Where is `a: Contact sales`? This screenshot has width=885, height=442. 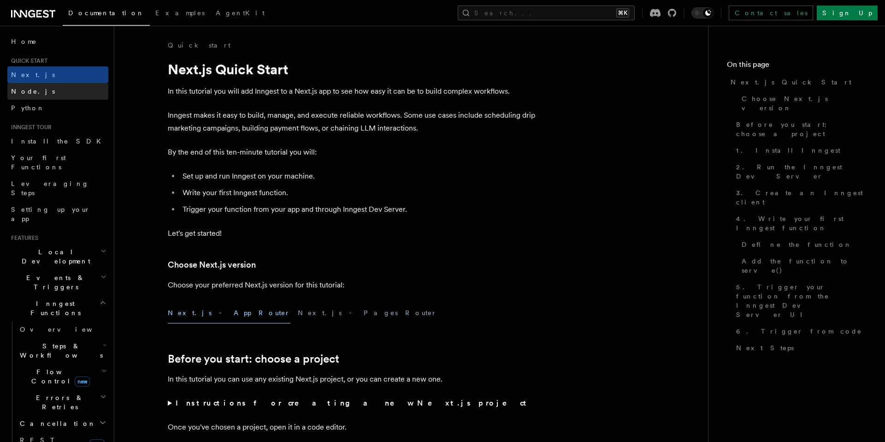 a: Contact sales is located at coordinates (771, 13).